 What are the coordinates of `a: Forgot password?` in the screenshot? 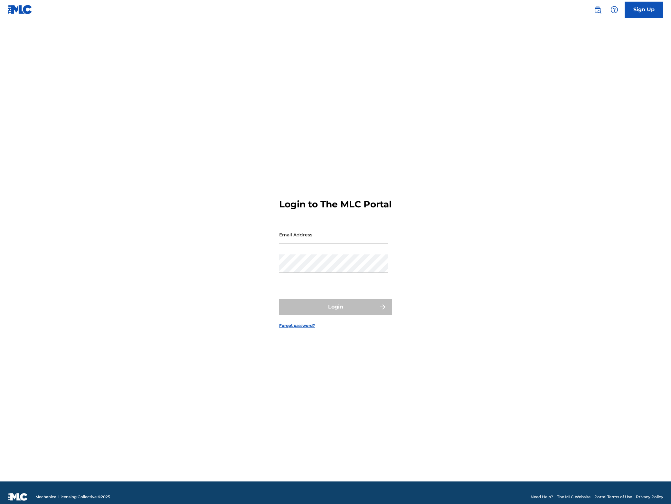 It's located at (297, 325).